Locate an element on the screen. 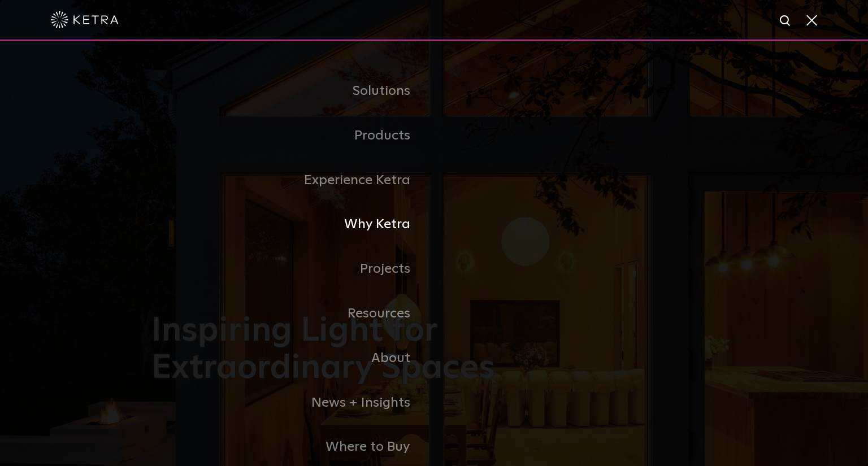 The image size is (868, 466). a: News + Insights is located at coordinates (293, 403).